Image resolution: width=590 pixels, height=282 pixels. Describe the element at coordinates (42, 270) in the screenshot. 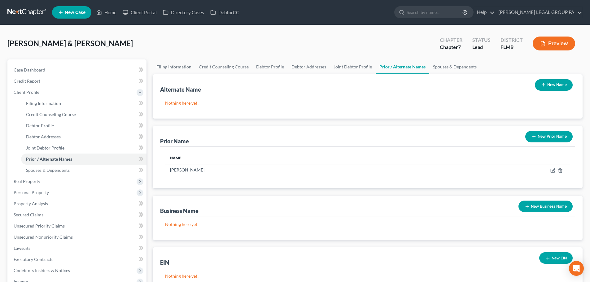

I see `span: Codebtors Insiders & Notices` at that location.